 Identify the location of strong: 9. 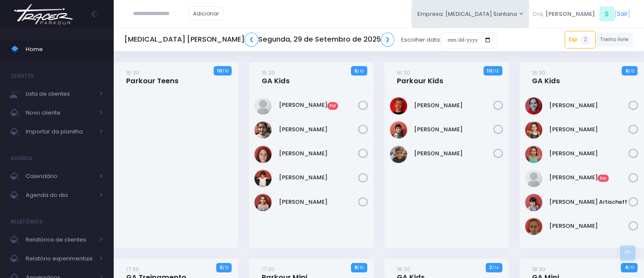
(356, 267).